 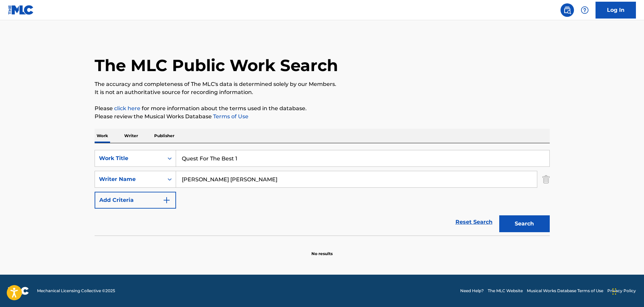 I want to click on a: Reset Search, so click(x=474, y=222).